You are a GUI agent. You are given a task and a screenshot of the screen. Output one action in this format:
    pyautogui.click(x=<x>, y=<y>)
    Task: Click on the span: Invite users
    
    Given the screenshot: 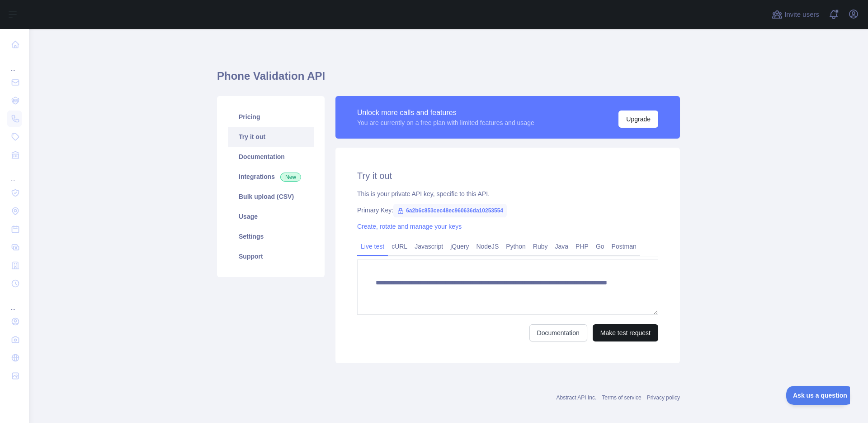 What is the action you would take?
    pyautogui.click(x=802, y=15)
    